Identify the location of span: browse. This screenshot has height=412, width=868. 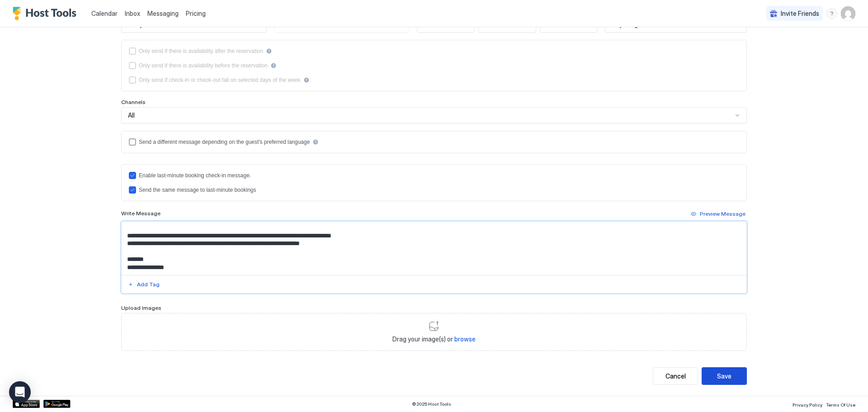
(465, 338).